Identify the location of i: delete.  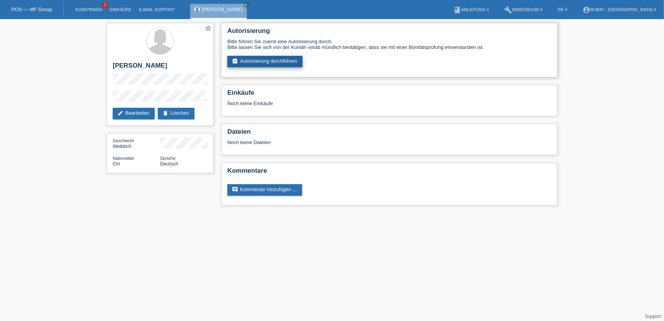
(165, 113).